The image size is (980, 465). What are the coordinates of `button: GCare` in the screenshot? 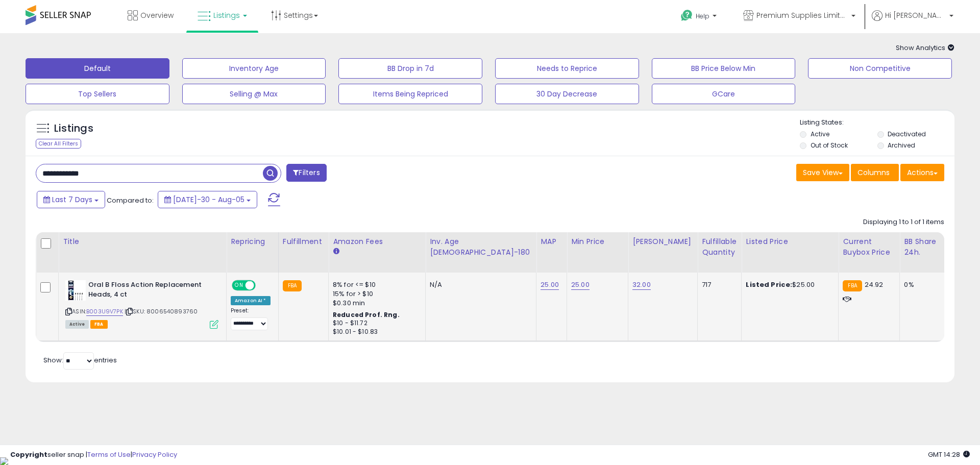 It's located at (723, 94).